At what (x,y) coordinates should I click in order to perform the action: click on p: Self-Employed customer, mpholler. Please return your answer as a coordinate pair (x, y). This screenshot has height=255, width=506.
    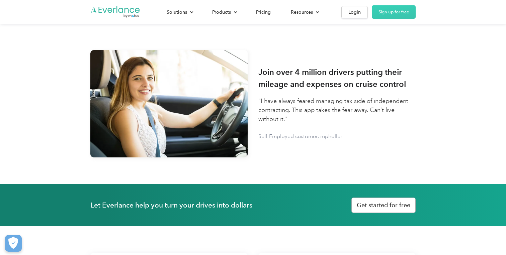
    Looking at the image, I should click on (300, 136).